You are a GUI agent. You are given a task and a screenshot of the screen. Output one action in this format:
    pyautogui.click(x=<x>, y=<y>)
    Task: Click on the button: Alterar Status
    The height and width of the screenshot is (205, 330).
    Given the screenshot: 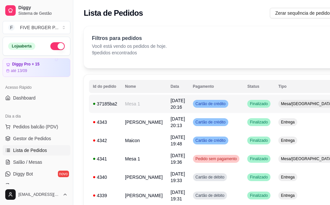 What is the action you would take?
    pyautogui.click(x=58, y=46)
    